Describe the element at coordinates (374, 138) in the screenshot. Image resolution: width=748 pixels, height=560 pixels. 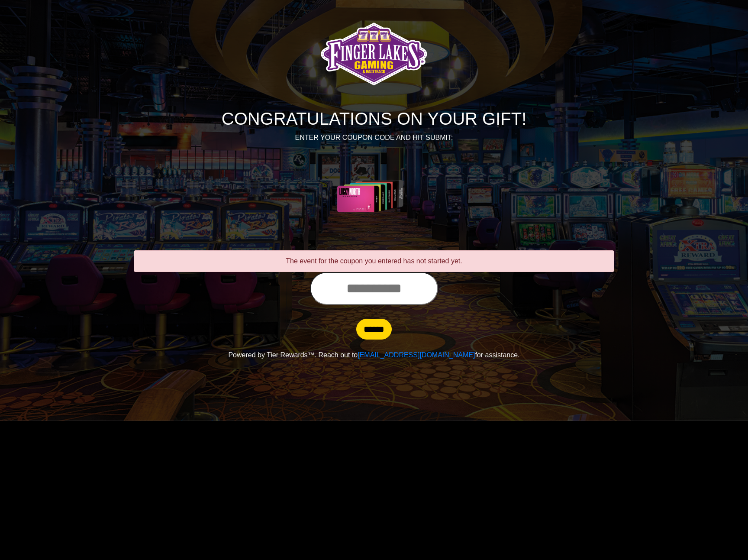
I see `p: ENTER YOUR COUPON CODE AND HIT SUBMIT:` at that location.